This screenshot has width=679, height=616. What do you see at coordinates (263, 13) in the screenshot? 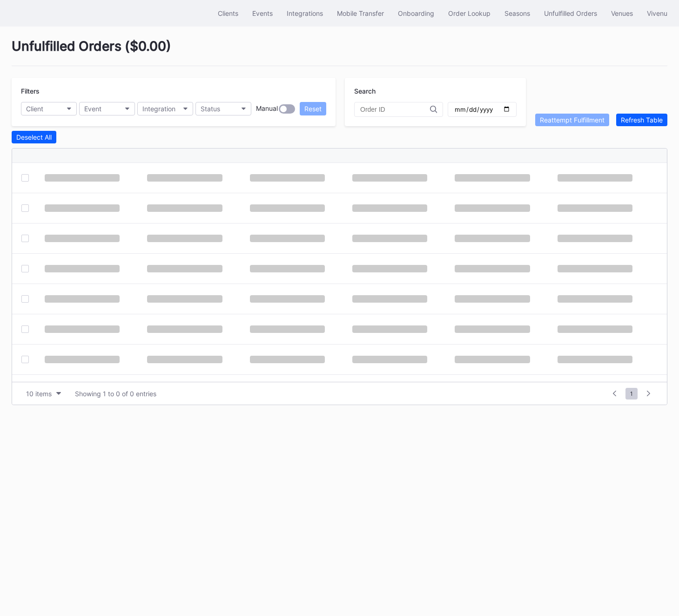
I see `button: Events` at bounding box center [263, 13].